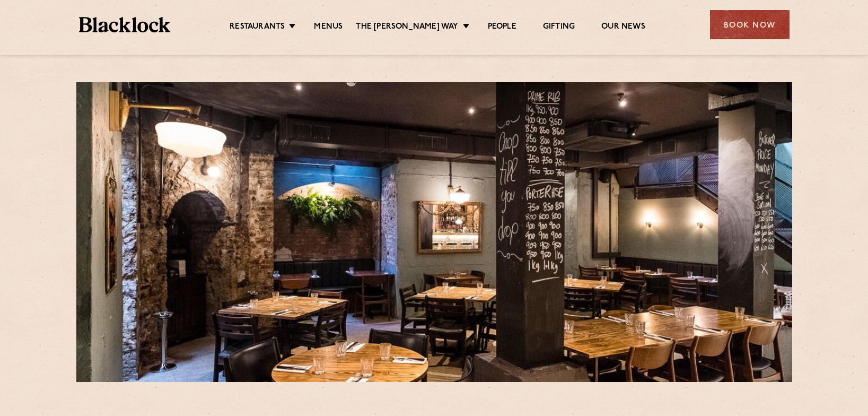 The width and height of the screenshot is (868, 416). Describe the element at coordinates (750, 24) in the screenshot. I see `div: Book Now` at that location.